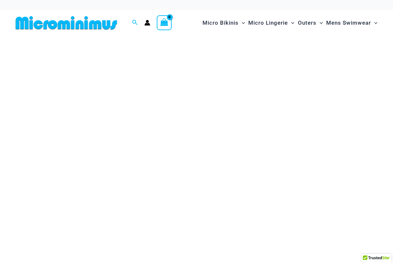 The height and width of the screenshot is (262, 393). I want to click on span: Mens Swimwear, so click(349, 23).